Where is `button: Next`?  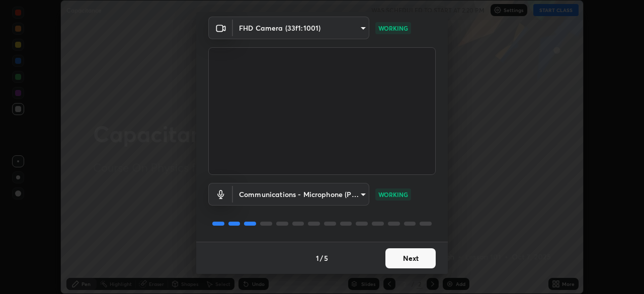
button: Next is located at coordinates (410, 259).